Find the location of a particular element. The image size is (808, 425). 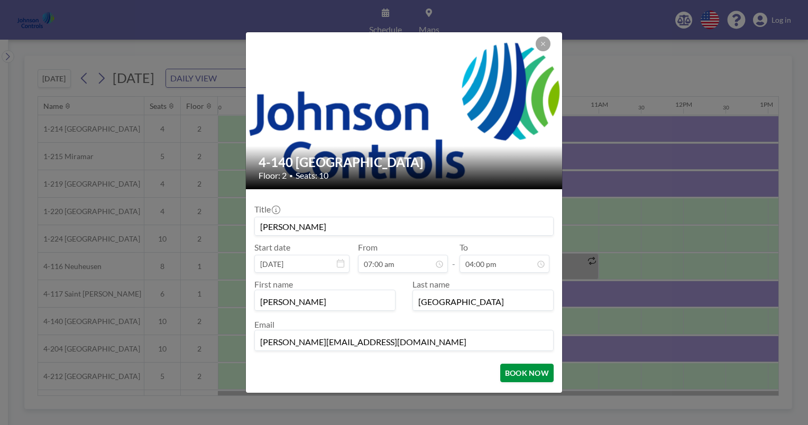

input: Last name is located at coordinates (483, 301).